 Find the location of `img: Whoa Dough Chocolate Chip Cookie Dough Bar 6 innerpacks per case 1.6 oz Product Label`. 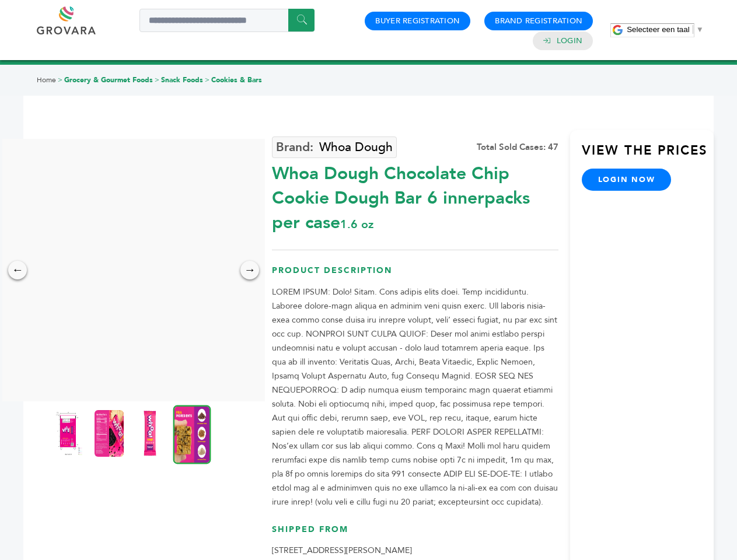

img: Whoa Dough Chocolate Chip Cookie Dough Bar 6 innerpacks per case 1.6 oz Product Label is located at coordinates (68, 433).